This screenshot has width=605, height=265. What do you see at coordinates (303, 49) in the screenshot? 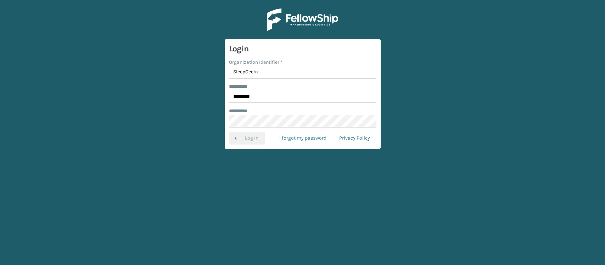
I see `h3: Login` at bounding box center [303, 49].